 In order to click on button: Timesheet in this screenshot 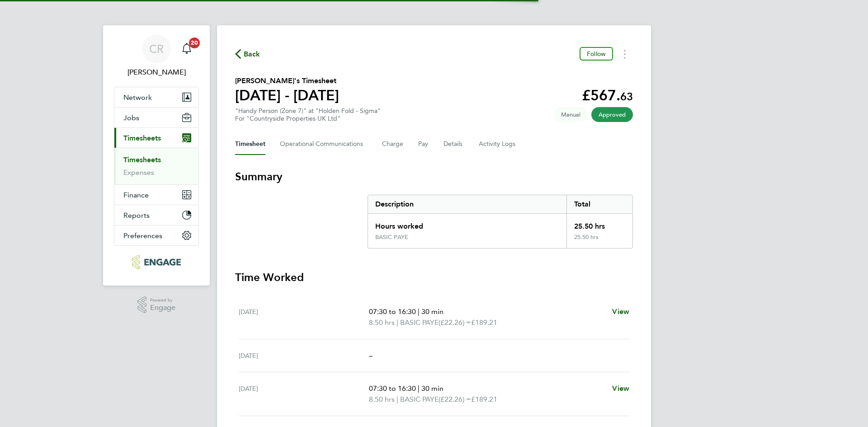, I will do `click(250, 144)`.